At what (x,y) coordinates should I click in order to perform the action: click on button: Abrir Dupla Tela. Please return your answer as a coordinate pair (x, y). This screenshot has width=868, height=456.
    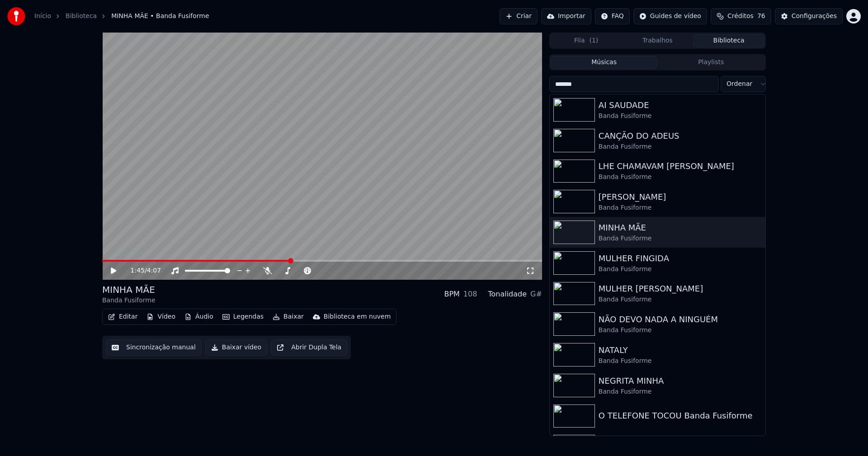
    Looking at the image, I should click on (309, 347).